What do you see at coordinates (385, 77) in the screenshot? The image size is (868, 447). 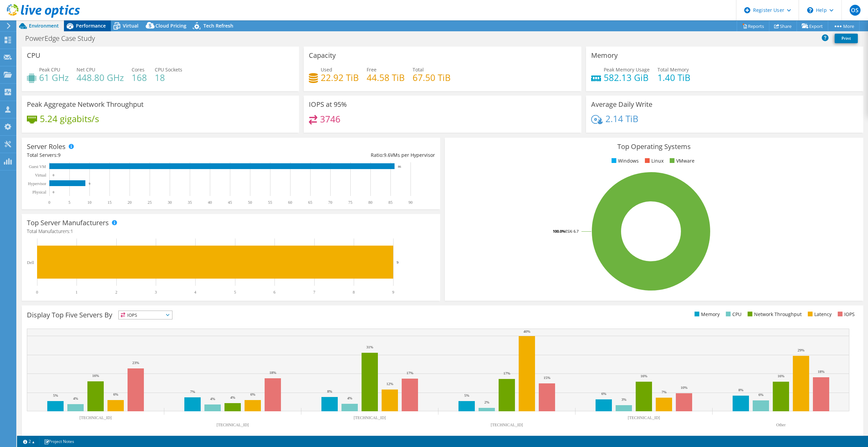 I see `h4: 44.58 TiB` at bounding box center [385, 77].